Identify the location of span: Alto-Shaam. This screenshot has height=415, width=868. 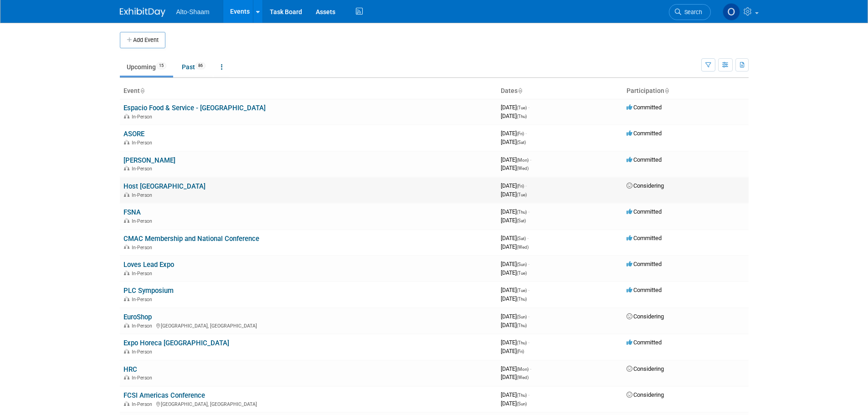
(193, 12).